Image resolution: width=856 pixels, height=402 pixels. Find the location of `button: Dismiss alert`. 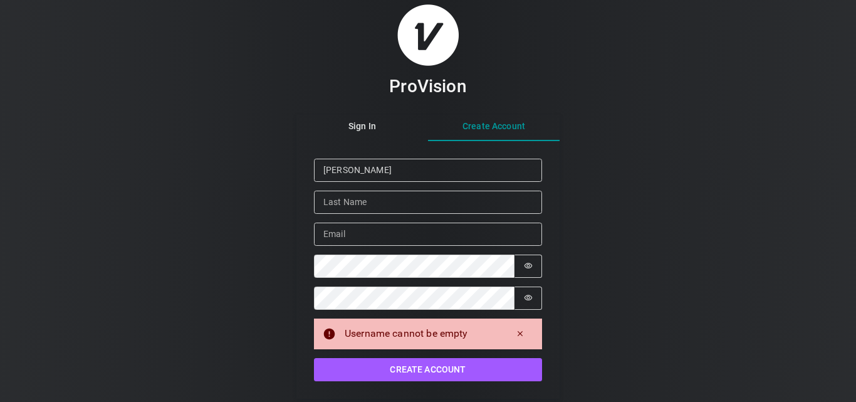

button: Dismiss alert is located at coordinates (520, 333).